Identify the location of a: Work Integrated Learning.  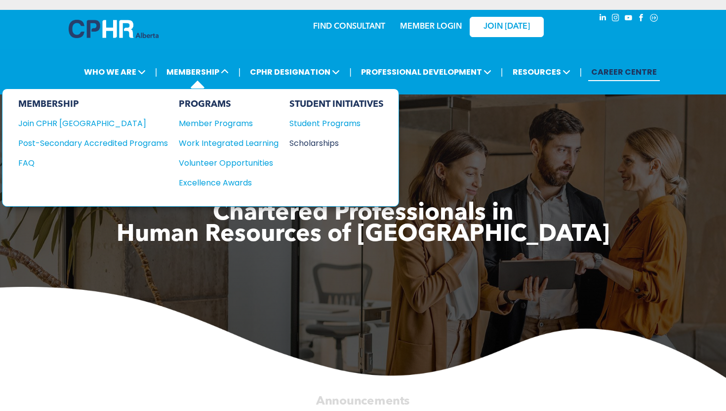
(229, 143).